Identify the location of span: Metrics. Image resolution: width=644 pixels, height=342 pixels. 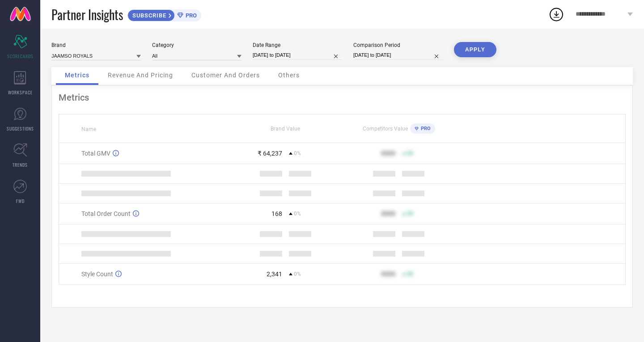
(77, 75).